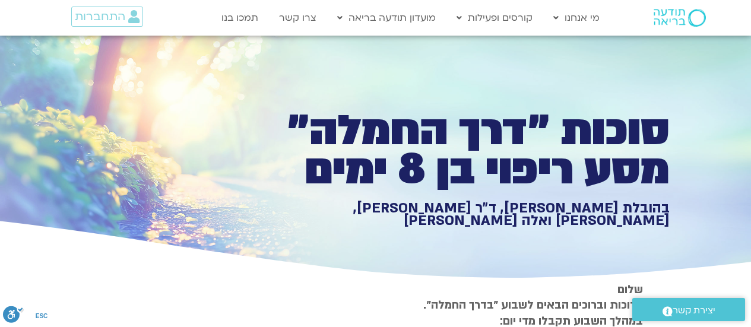  What do you see at coordinates (689, 309) in the screenshot?
I see `a: יצירת קשר` at bounding box center [689, 309].